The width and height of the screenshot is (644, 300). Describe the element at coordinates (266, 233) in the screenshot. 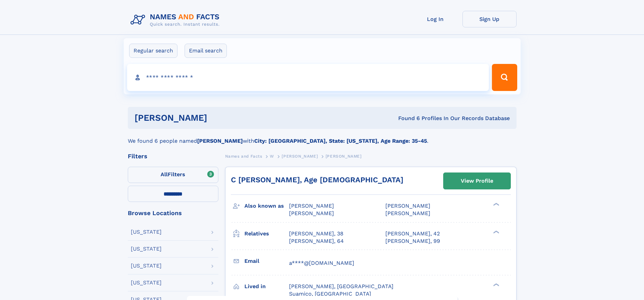

I see `h3: Relatives` at that location.